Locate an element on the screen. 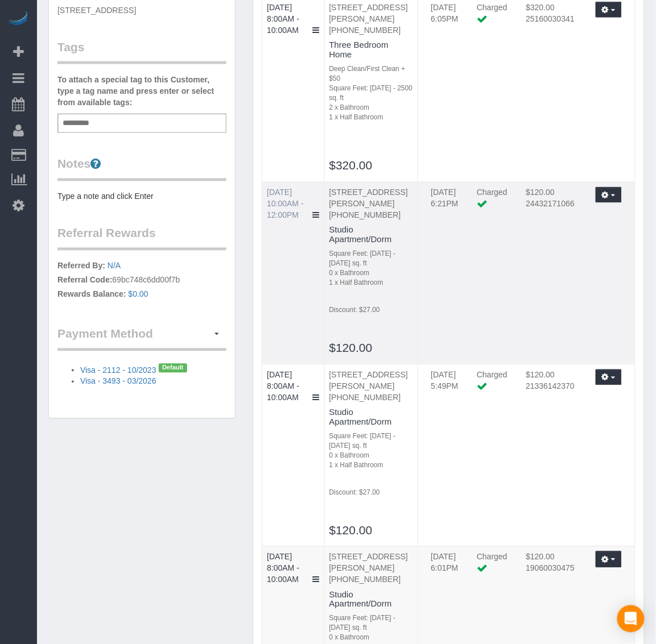 Image resolution: width=656 pixels, height=644 pixels. img: Automaid Logo is located at coordinates (18, 20).